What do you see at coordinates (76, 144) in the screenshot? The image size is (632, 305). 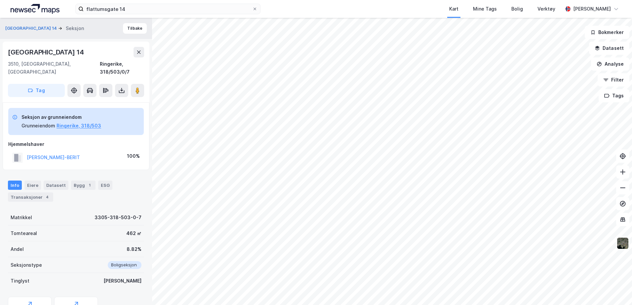 I see `div: Hjemmelshaver` at bounding box center [76, 144].